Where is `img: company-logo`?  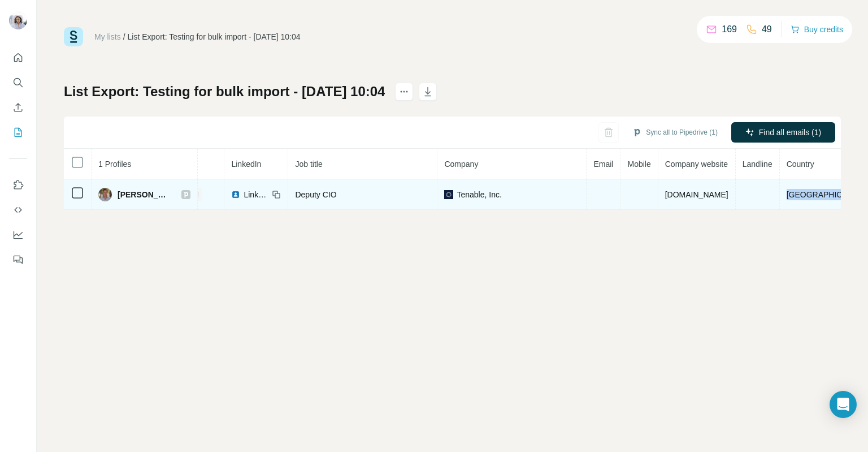
img: company-logo is located at coordinates (449, 194).